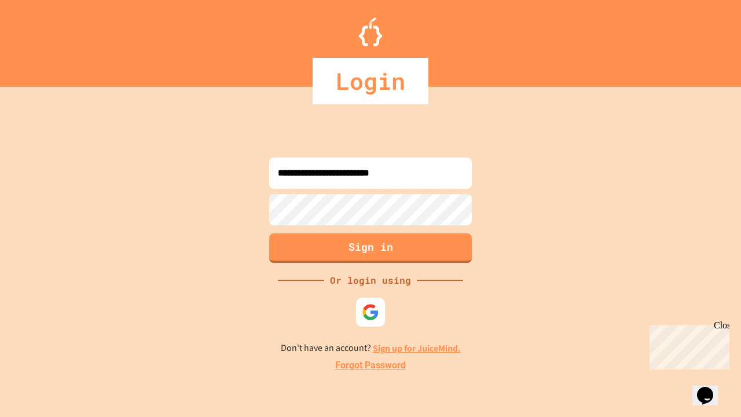 The width and height of the screenshot is (741, 417). I want to click on a: Forgot Password, so click(370, 365).